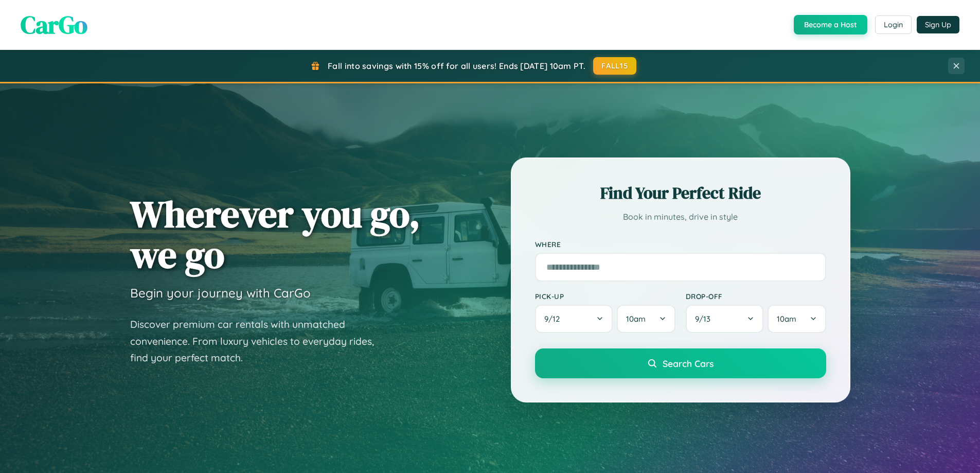 The image size is (980, 473). Describe the element at coordinates (574, 318) in the screenshot. I see `button: 9/12` at that location.